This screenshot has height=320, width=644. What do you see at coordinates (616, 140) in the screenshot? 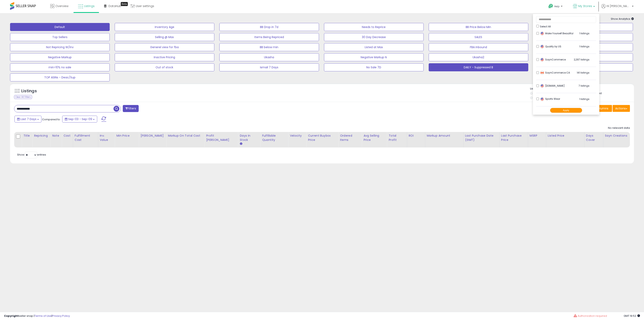
I see `th: CSV column name: cust_attr_5_Sayn Creations` at bounding box center [616, 140].